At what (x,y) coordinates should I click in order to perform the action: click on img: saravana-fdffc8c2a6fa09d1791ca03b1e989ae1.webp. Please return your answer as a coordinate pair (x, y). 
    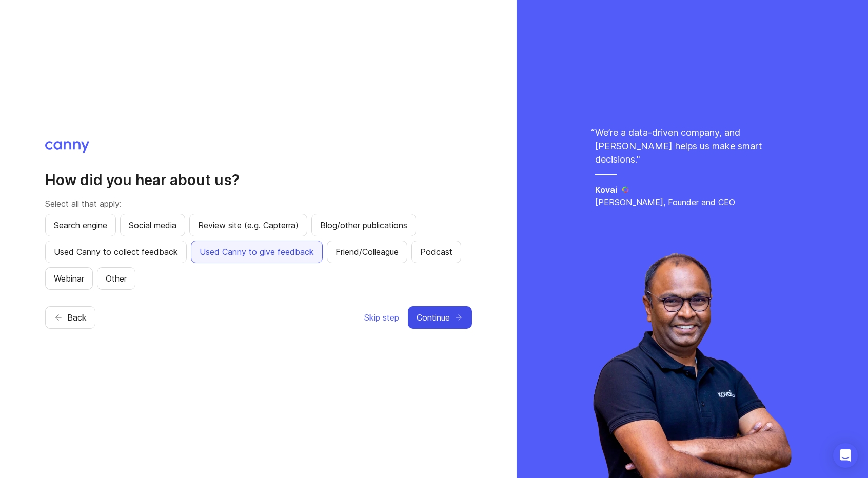
    Looking at the image, I should click on (692, 365).